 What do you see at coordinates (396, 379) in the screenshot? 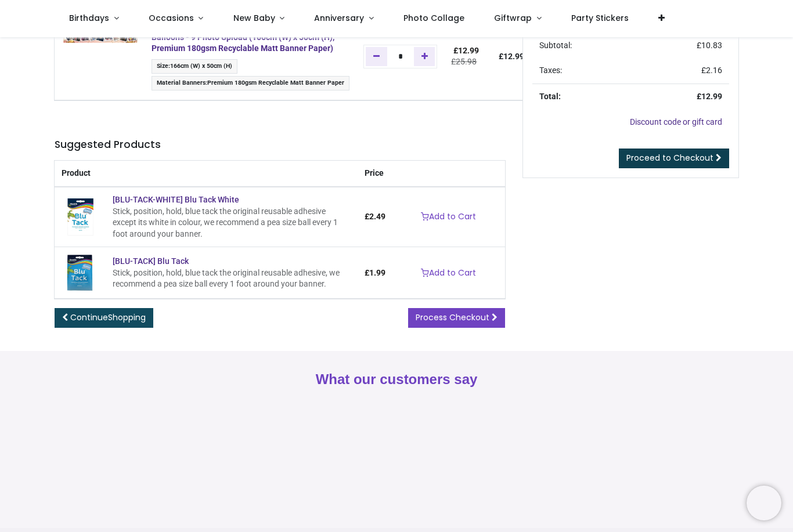
I see `h2: What our customers say` at bounding box center [396, 379].